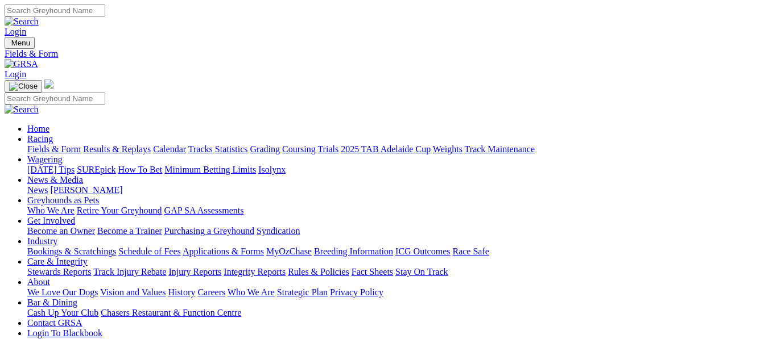 This screenshot has width=764, height=339. I want to click on div: Get Involved, so click(393, 231).